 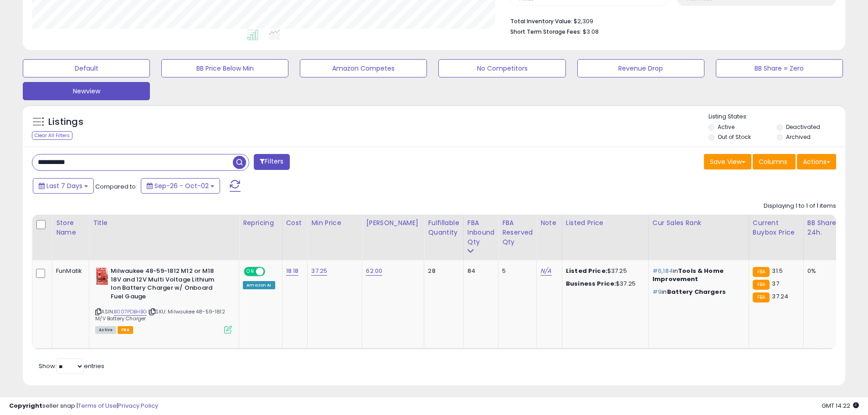 What do you see at coordinates (546, 31) in the screenshot?
I see `b: Short Term Storage Fees:` at bounding box center [546, 31].